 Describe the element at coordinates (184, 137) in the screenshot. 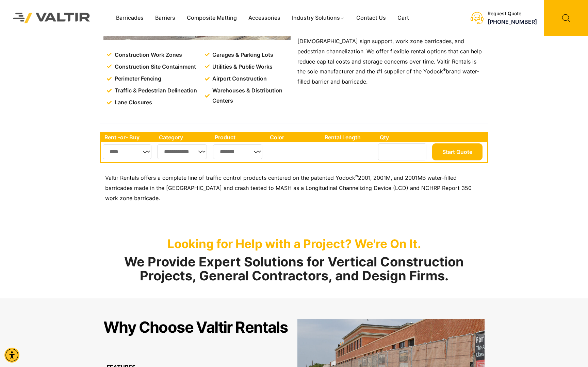

I see `th: Category` at that location.